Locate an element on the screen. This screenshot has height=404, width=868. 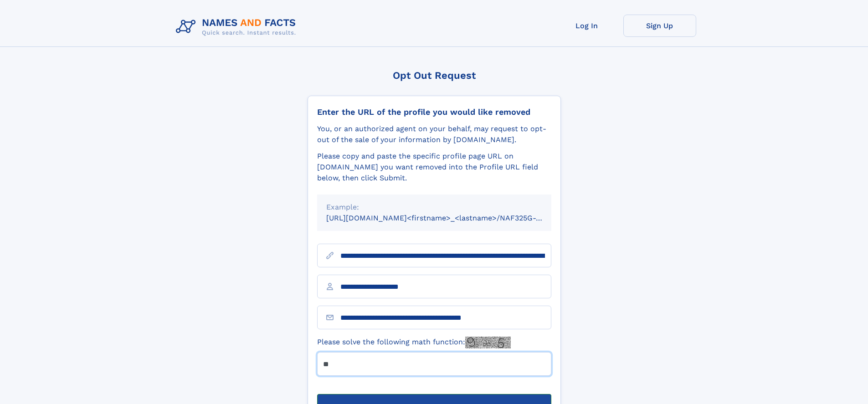
img: Logo Names and Facts is located at coordinates (238, 27).